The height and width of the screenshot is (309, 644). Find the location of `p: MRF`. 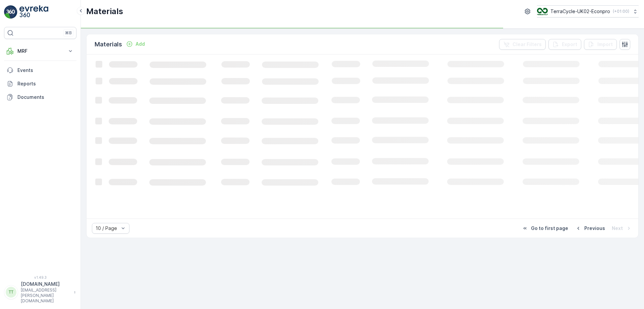

p: MRF is located at coordinates (40, 51).